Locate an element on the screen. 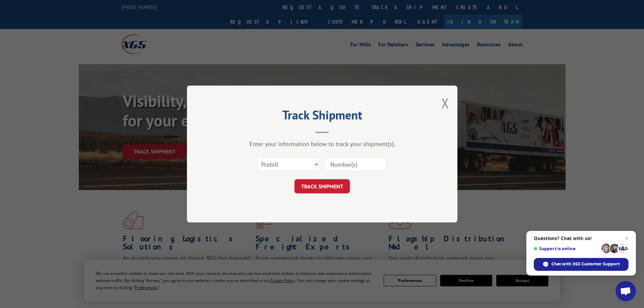 The width and height of the screenshot is (644, 308). div: Chat with XGS Customer Support is located at coordinates (582, 265).